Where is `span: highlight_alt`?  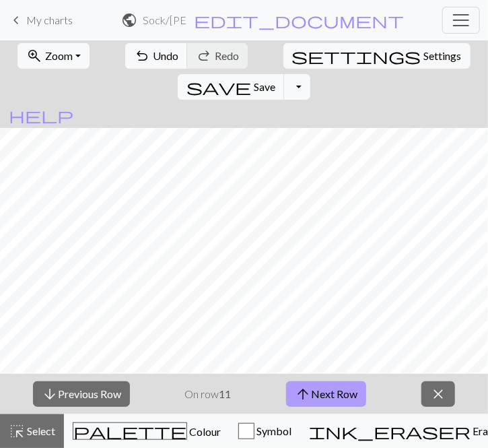 span: highlight_alt is located at coordinates (17, 431).